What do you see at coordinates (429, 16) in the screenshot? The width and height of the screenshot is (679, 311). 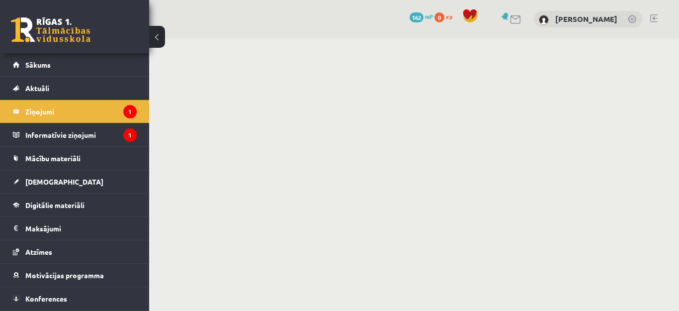 I see `span: mP` at bounding box center [429, 16].